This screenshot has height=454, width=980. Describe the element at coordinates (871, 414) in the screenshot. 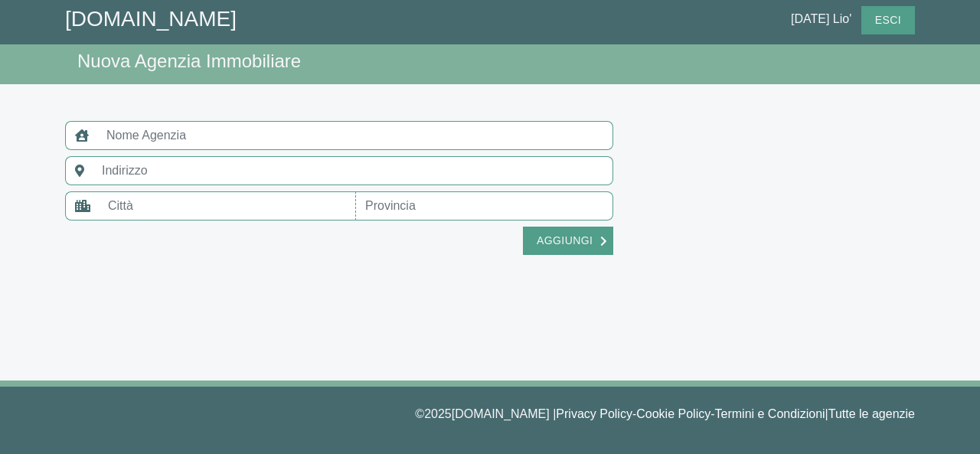

I see `a: Tutte le agenzie` at that location.